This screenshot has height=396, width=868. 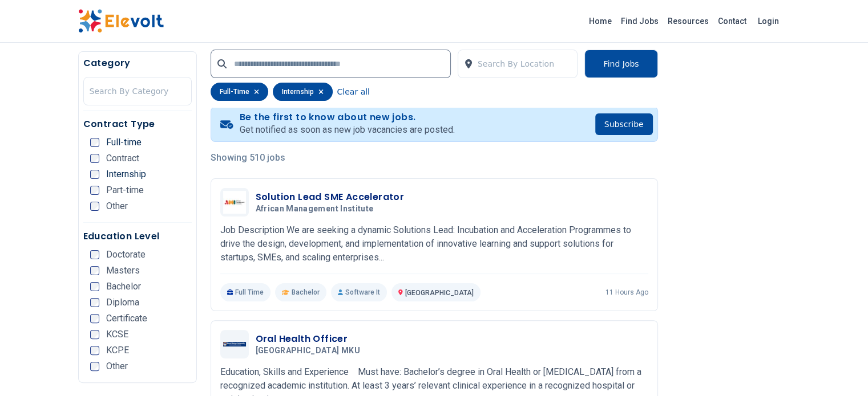 What do you see at coordinates (126, 174) in the screenshot?
I see `span: Internship` at bounding box center [126, 174].